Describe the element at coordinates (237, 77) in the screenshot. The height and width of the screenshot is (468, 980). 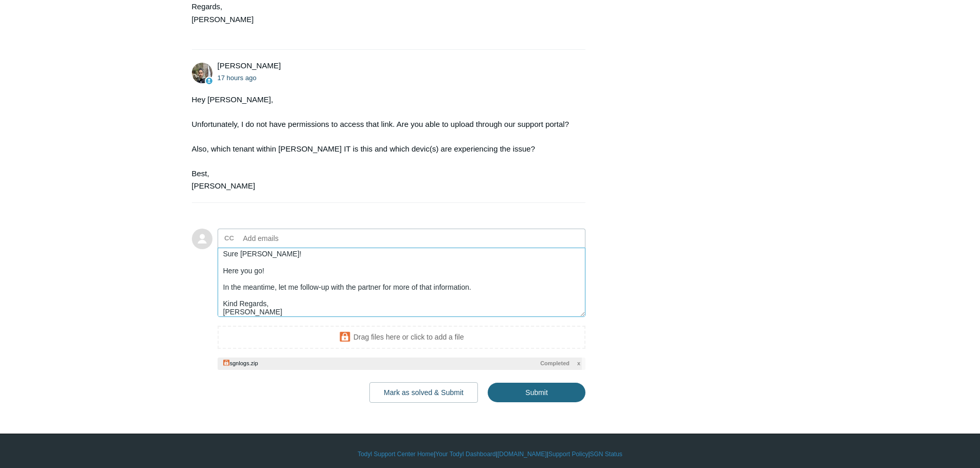
I see `time: 09/11/2025, 00:05` at that location.